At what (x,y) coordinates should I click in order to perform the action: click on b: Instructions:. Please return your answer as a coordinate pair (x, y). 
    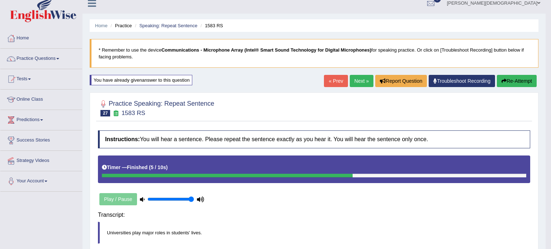
    Looking at the image, I should click on (122, 139).